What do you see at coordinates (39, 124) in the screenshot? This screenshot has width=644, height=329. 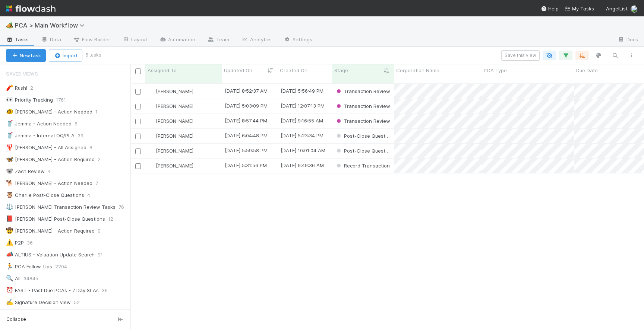 I see `div: Jemma - Action Needed` at bounding box center [39, 124].